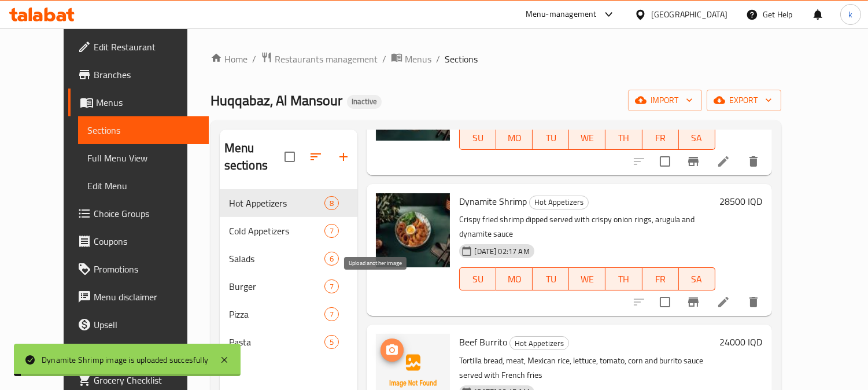 This screenshot has height=390, width=868. Describe the element at coordinates (319, 59) in the screenshot. I see `a: Restaurants management` at that location.